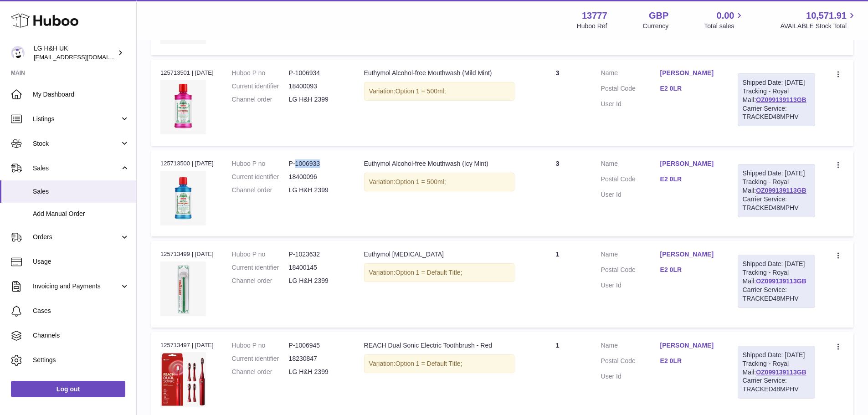  I want to click on span: Add Manual Order, so click(81, 214).